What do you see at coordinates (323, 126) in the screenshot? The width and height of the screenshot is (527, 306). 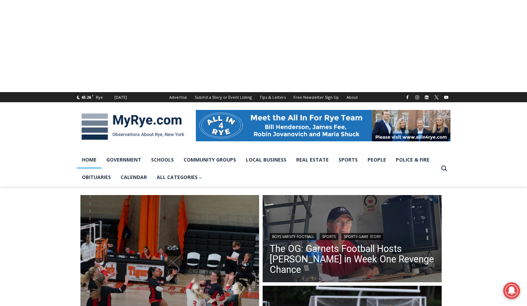 I see `a: All in for Rye` at bounding box center [323, 126].